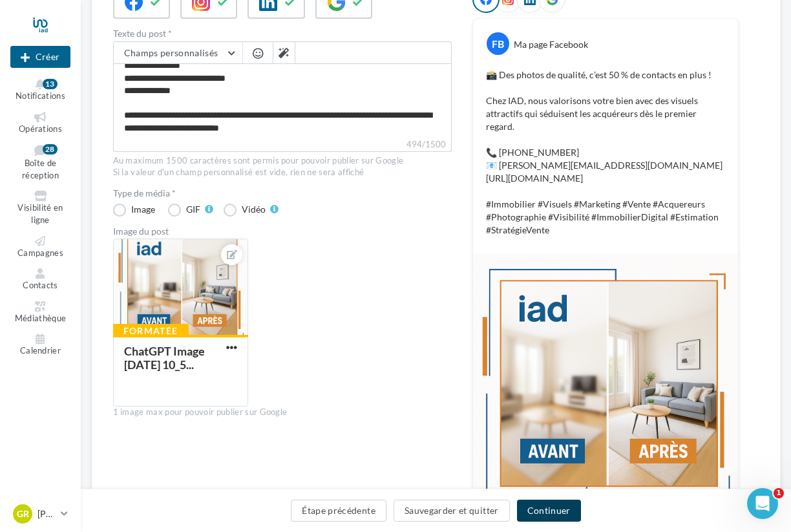 This screenshot has width=791, height=532. Describe the element at coordinates (40, 247) in the screenshot. I see `a: Campagnes` at that location.